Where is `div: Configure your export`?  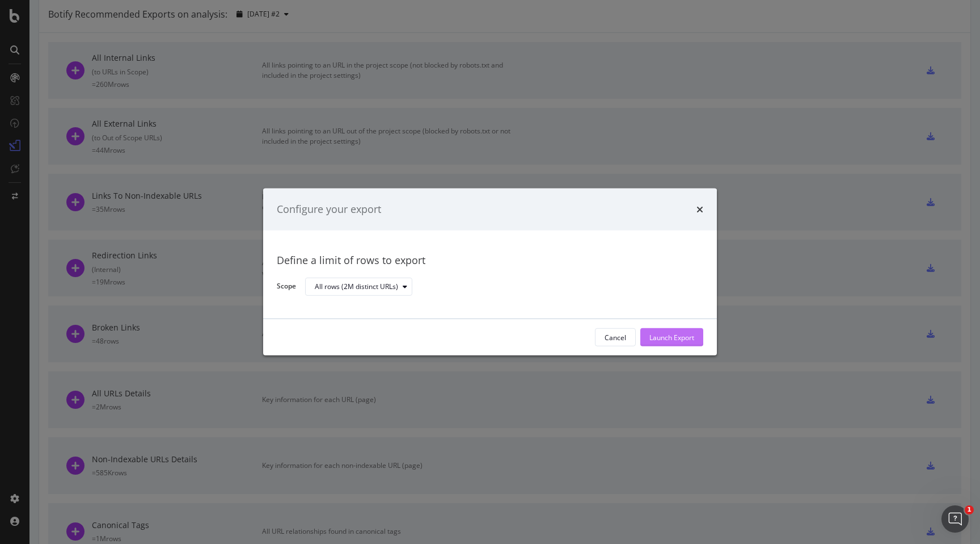
div: Configure your export is located at coordinates (328, 209).